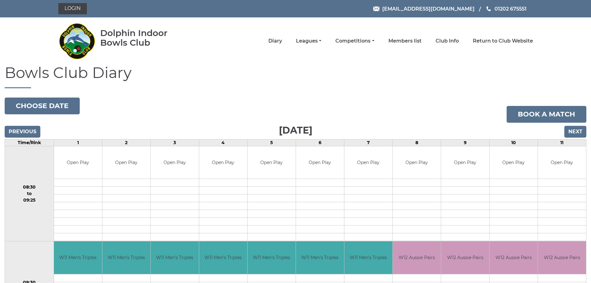 The height and width of the screenshot is (283, 591). Describe the element at coordinates (405, 41) in the screenshot. I see `a: Members list` at that location.